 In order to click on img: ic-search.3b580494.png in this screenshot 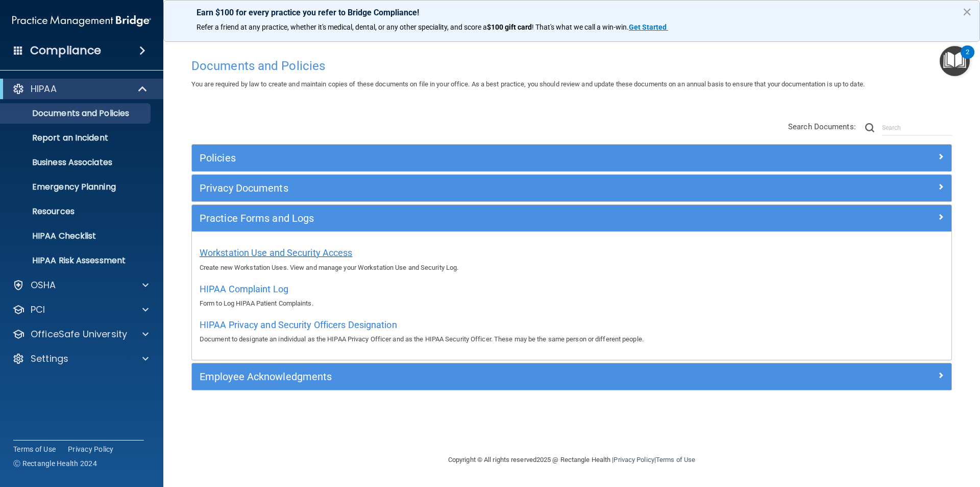, I will do `click(870, 128)`.